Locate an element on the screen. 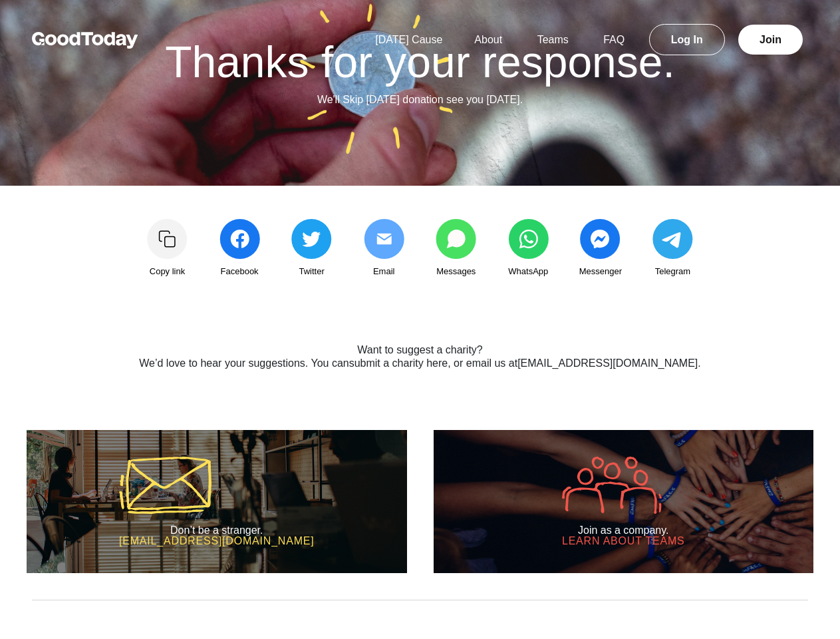  span: Messenger is located at coordinates (601, 271).